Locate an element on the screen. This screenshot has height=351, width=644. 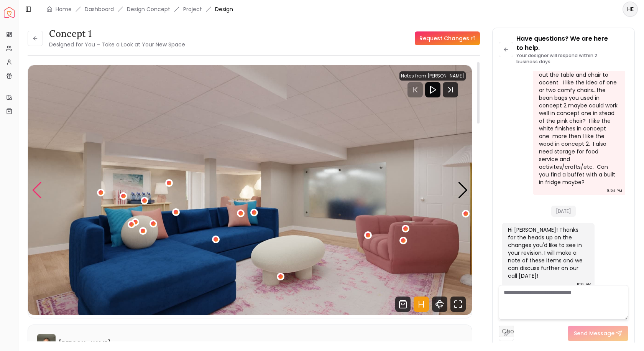
img: Spacejoy Logo is located at coordinates (9, 12).